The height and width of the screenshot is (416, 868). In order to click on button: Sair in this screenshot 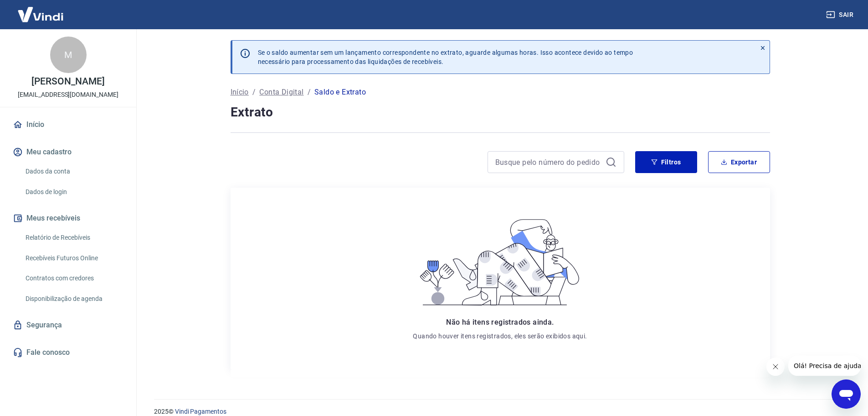, I will do `click(841, 15)`.